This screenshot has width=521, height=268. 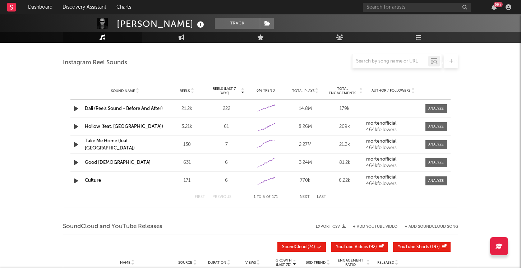 What do you see at coordinates (266, 91) in the screenshot?
I see `div: 6M Trend` at bounding box center [266, 91].